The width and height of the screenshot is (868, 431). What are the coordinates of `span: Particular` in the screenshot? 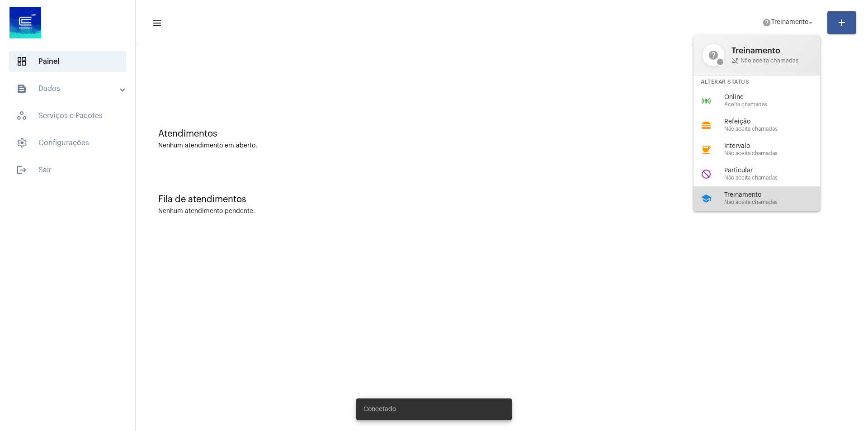 It's located at (776, 171).